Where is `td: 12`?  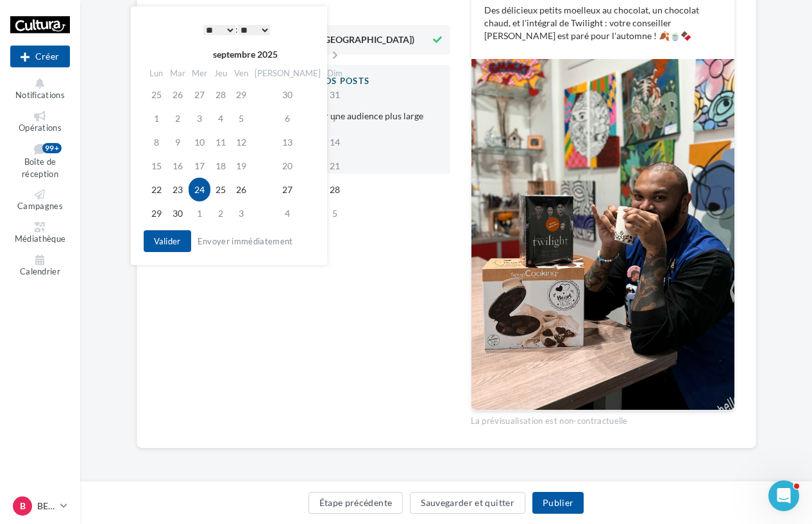 td: 12 is located at coordinates (241, 141).